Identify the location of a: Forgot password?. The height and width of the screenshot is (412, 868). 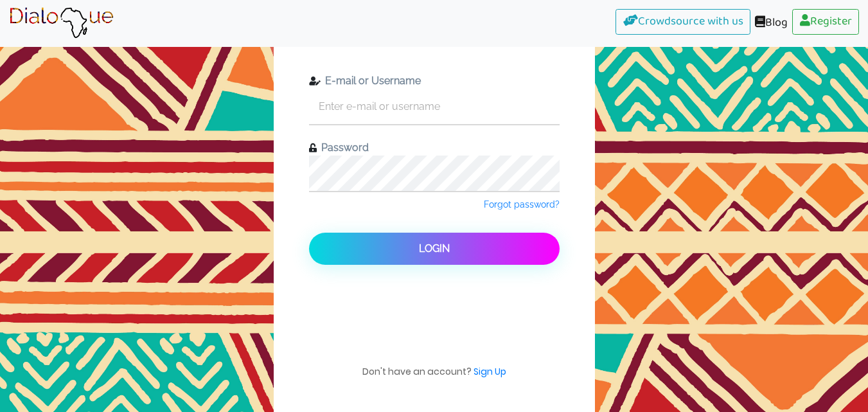
(521, 204).